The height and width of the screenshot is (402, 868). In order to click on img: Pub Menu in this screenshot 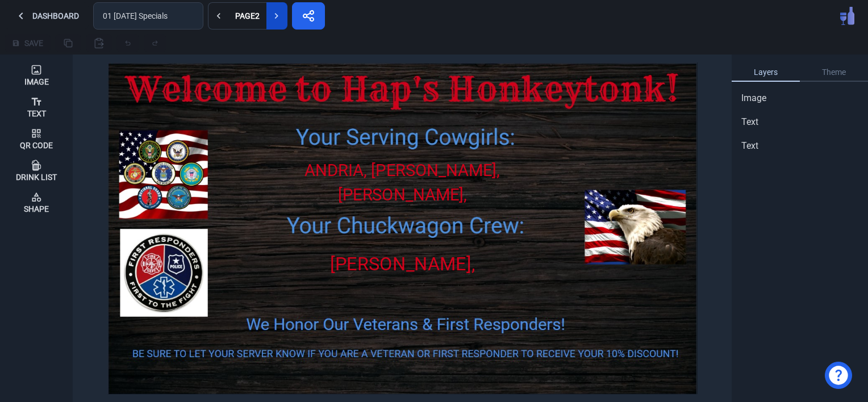, I will do `click(848, 16)`.